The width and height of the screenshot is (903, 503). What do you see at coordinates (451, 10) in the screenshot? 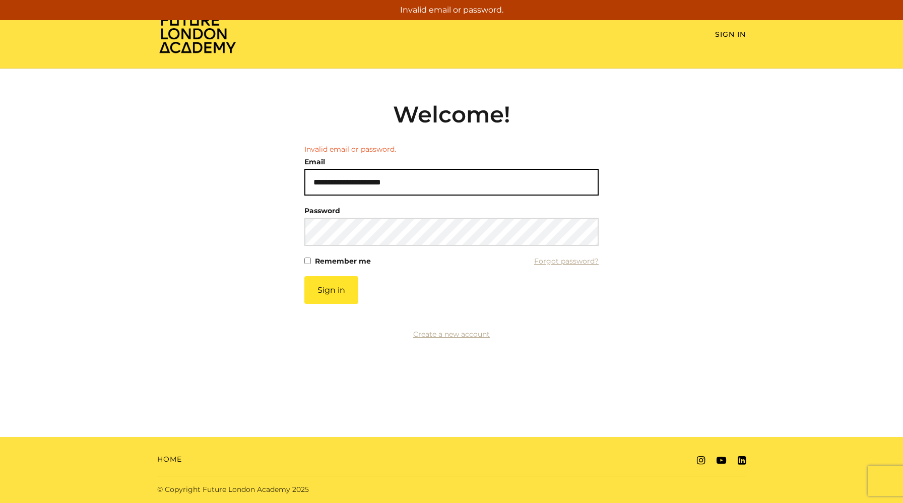
I see `p: Invalid email or password.` at bounding box center [451, 10].